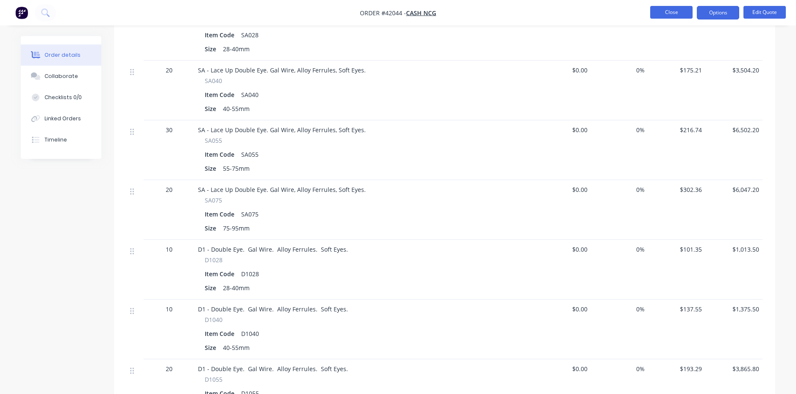 This screenshot has height=394, width=796. Describe the element at coordinates (677, 369) in the screenshot. I see `span: $193.29` at that location.